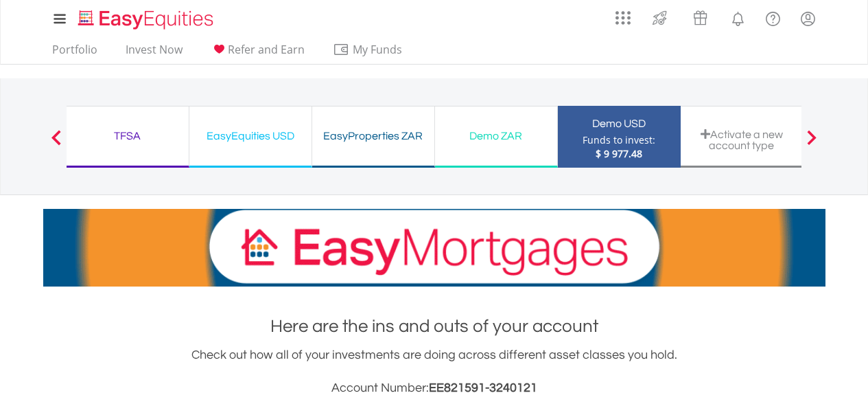  What do you see at coordinates (619, 153) in the screenshot?
I see `span: $ 9 977.48` at bounding box center [619, 153].